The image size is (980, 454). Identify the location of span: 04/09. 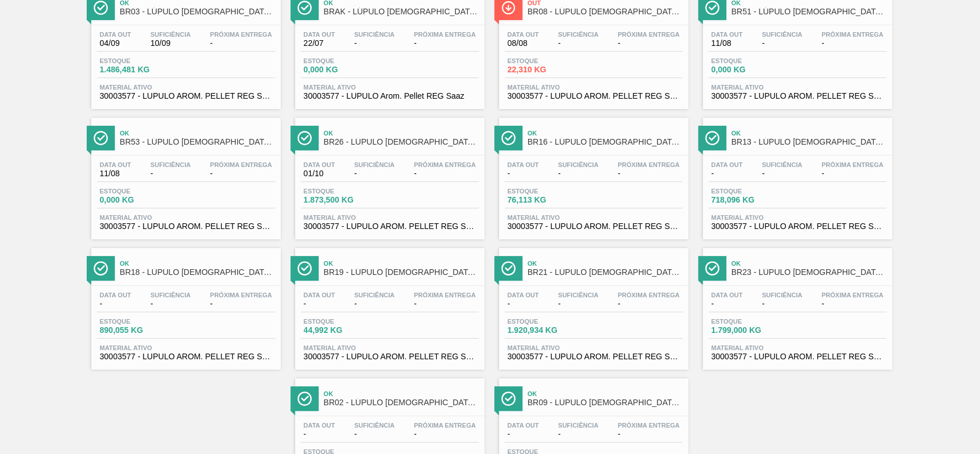
(115, 43).